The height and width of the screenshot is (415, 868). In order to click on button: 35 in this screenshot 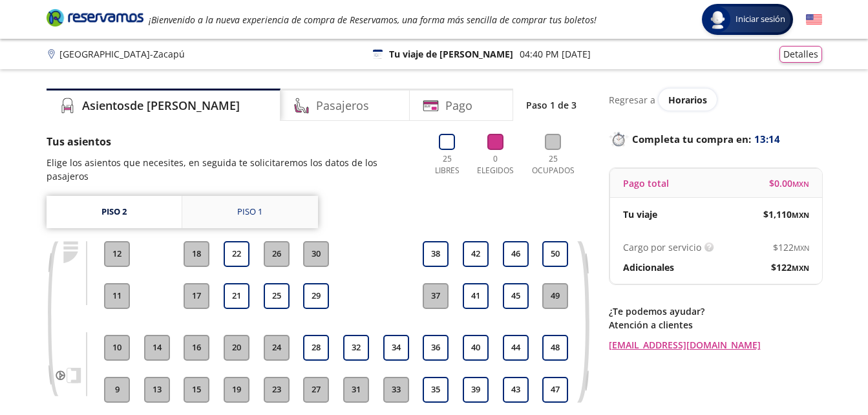, I will do `click(436, 390)`.